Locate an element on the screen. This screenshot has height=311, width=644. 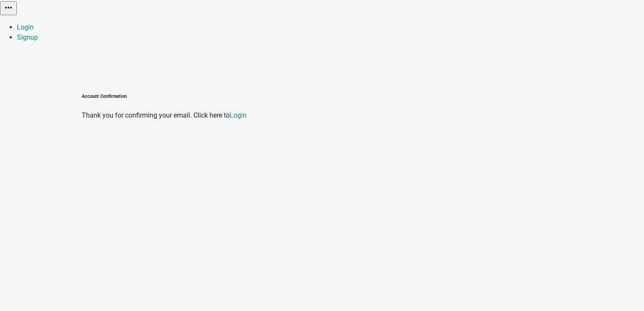
a: Signup is located at coordinates (27, 37).